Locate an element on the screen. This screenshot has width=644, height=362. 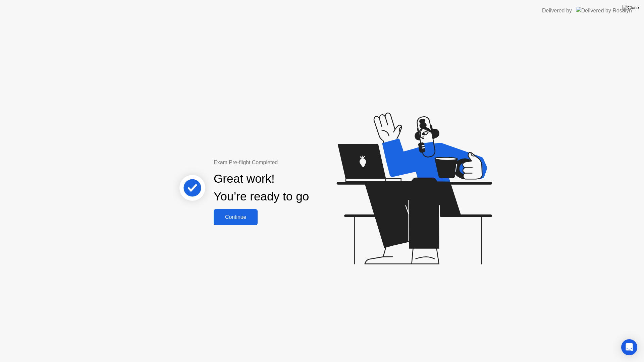
img: Close is located at coordinates (631, 7).